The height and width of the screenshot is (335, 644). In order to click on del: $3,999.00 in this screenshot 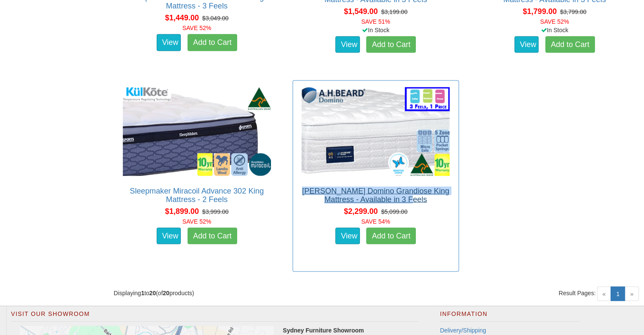, I will do `click(215, 212)`.